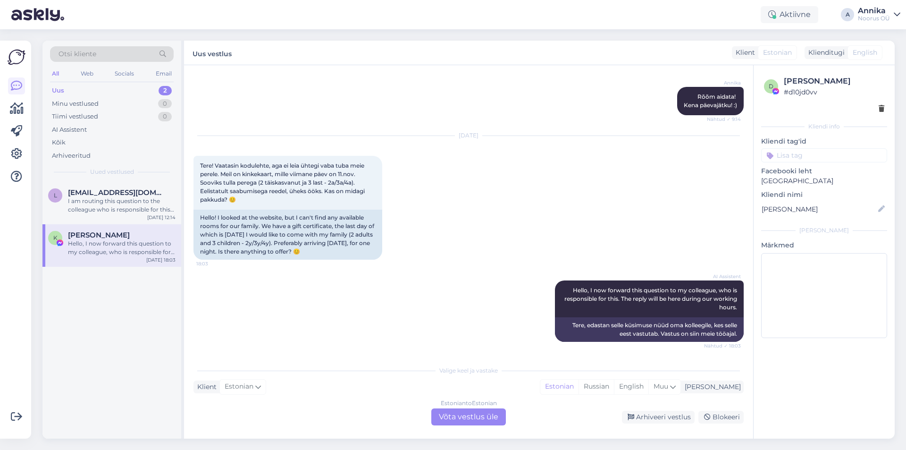 This screenshot has height=450, width=906. What do you see at coordinates (651, 298) in the screenshot?
I see `span: Hello, I now forward this question to my colleague, who is responsible for this. The reply will b...` at bounding box center [651, 298].